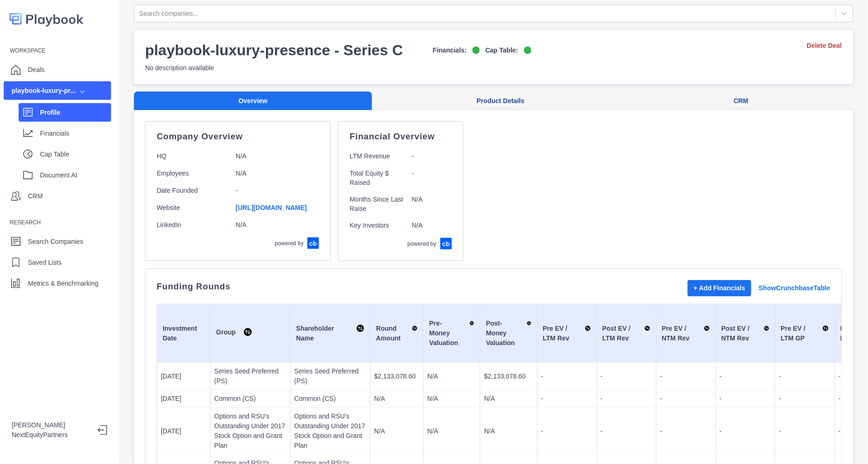 This screenshot has width=868, height=464. Describe the element at coordinates (446, 244) in the screenshot. I see `img: crunchbase-logo` at that location.